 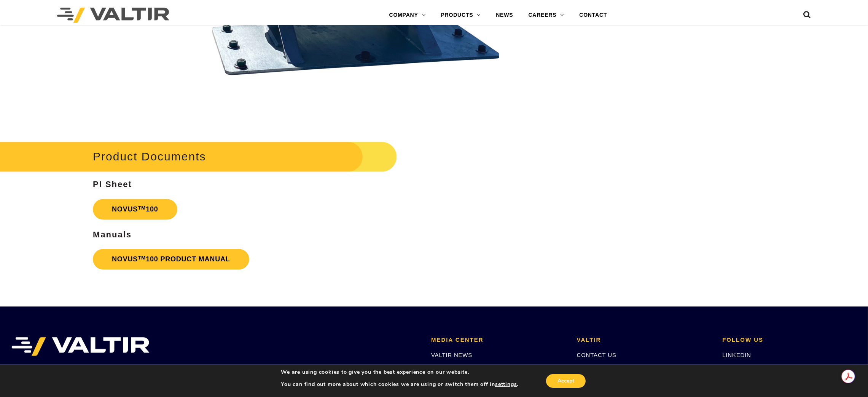 What do you see at coordinates (565, 381) in the screenshot?
I see `button: Accept` at bounding box center [565, 381].